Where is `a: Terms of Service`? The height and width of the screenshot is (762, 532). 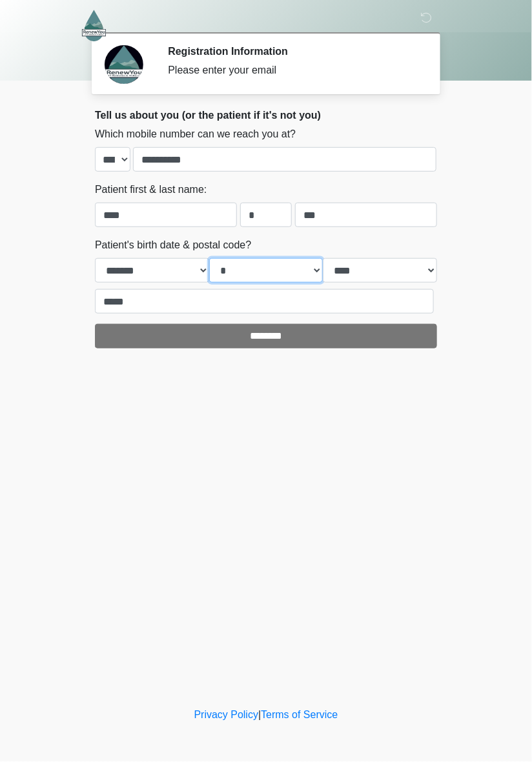
a: Terms of Service is located at coordinates (299, 715).